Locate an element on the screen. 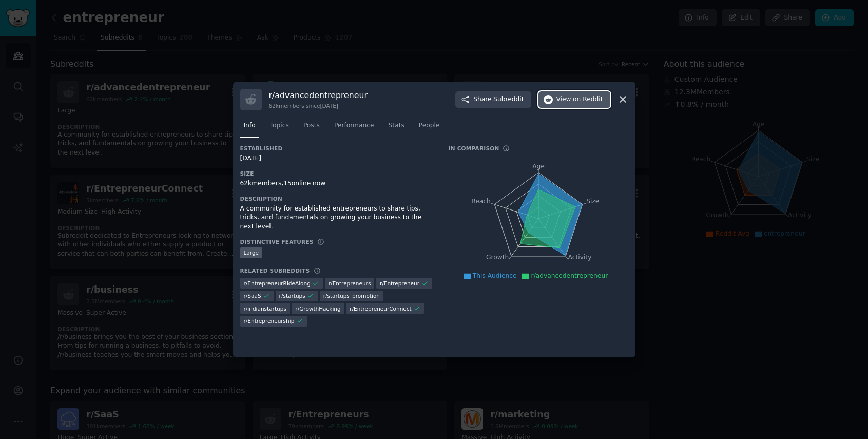 Image resolution: width=868 pixels, height=439 pixels. tspan: Size is located at coordinates (592, 201).